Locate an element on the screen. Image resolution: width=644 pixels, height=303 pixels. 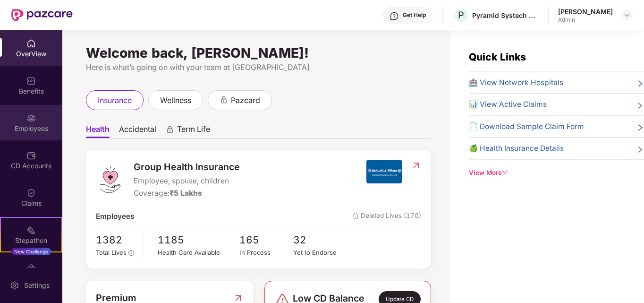
span: Employee, spouse, children is located at coordinates (187, 181).